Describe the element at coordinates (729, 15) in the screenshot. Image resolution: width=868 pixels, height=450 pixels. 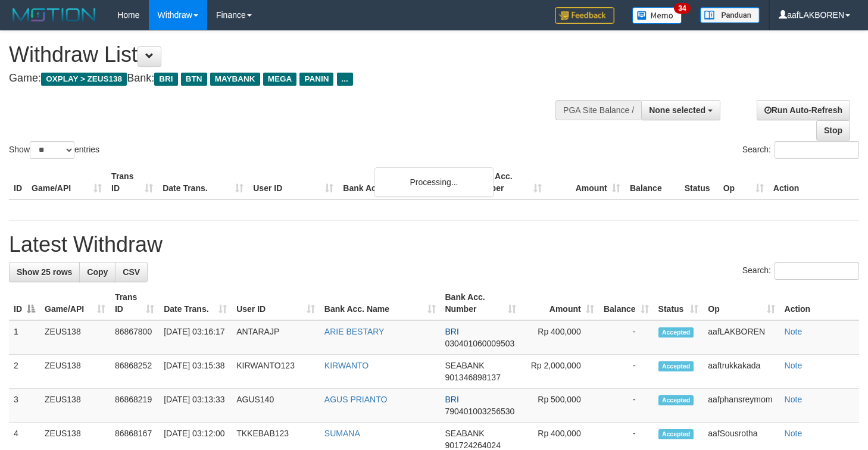
I see `img: panduan.png` at that location.